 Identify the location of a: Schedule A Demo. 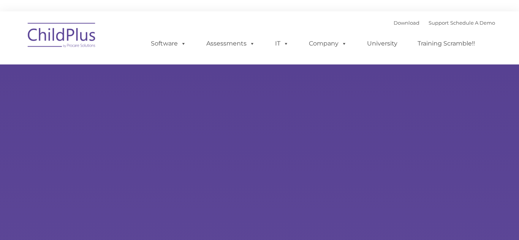
(473, 23).